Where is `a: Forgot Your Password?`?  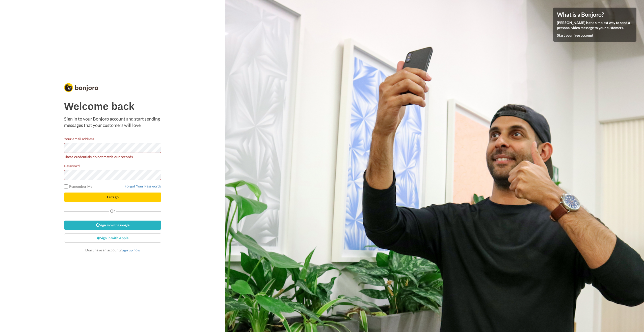
a: Forgot Your Password? is located at coordinates (143, 186).